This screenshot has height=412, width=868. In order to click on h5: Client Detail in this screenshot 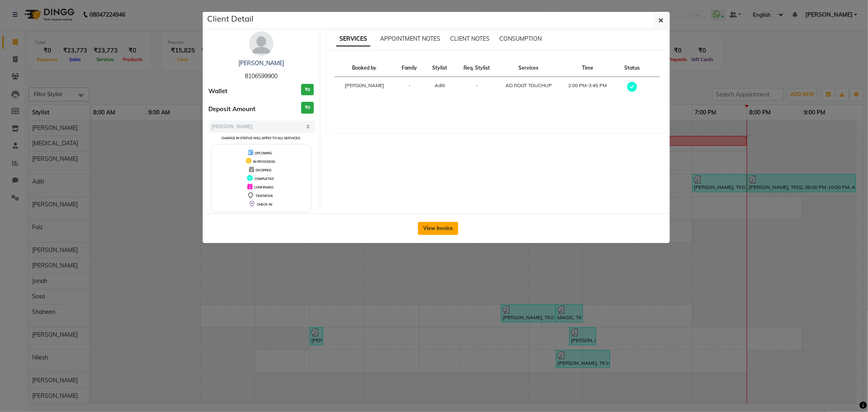, I will do `click(231, 19)`.